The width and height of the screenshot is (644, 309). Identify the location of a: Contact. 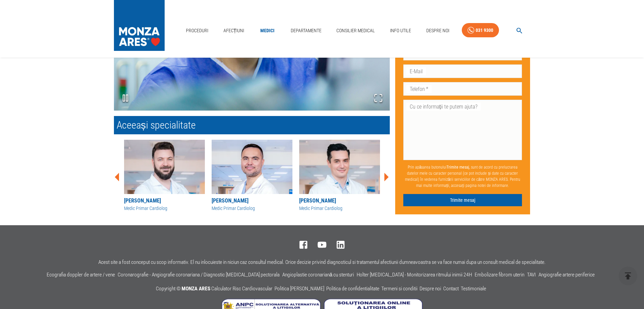
(451, 288).